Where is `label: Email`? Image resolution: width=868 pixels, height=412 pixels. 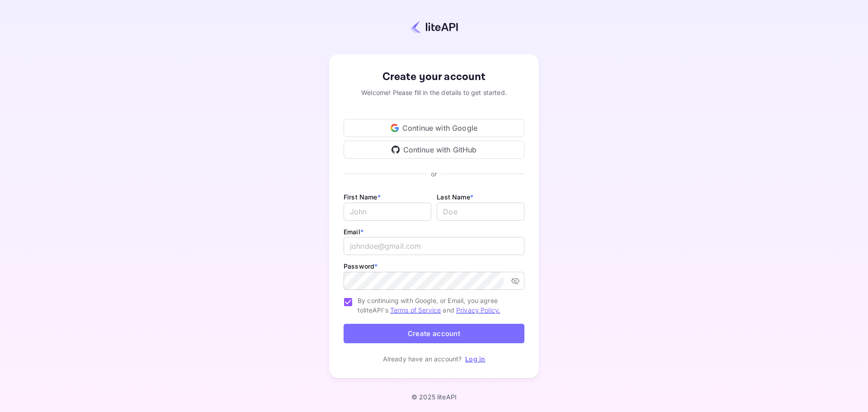 label: Email is located at coordinates (354, 232).